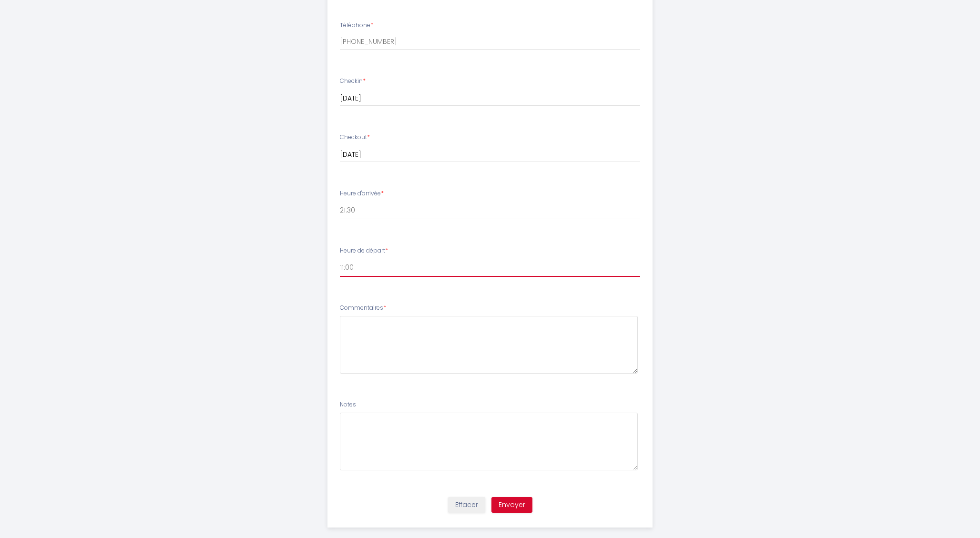  What do you see at coordinates (364, 250) in the screenshot?
I see `label: Heure de départ` at bounding box center [364, 250].